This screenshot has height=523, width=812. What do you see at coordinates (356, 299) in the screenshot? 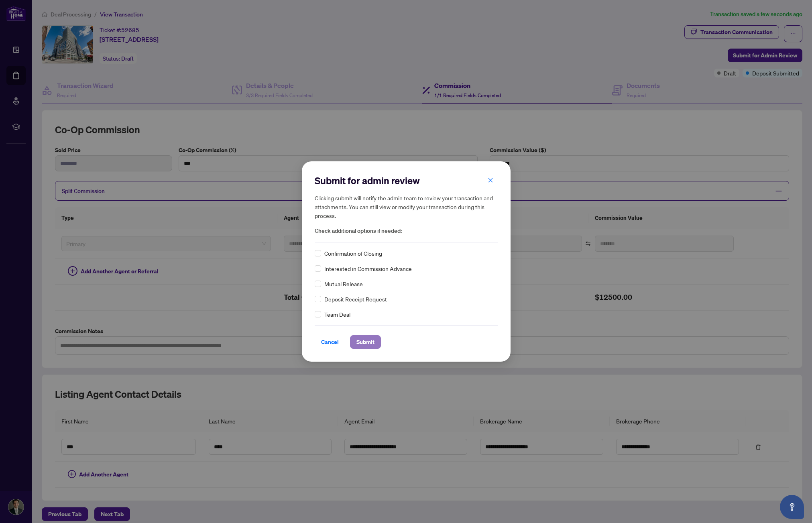
I see `span: Deposit Receipt Request` at bounding box center [356, 299].